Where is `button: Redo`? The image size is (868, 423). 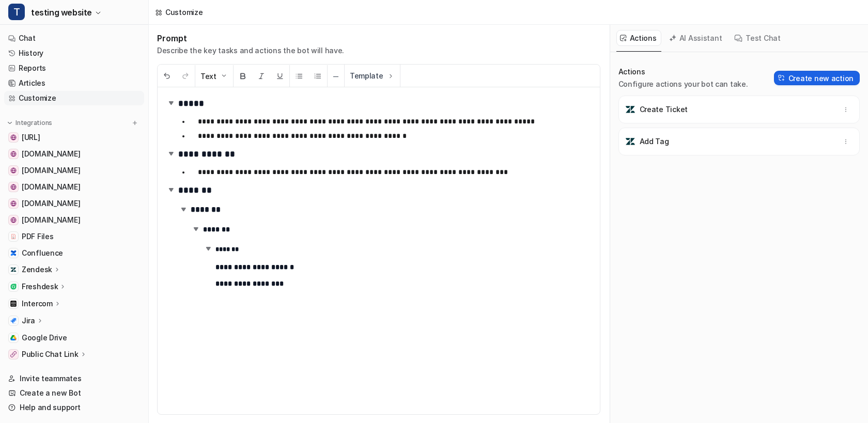 button: Redo is located at coordinates (186, 76).